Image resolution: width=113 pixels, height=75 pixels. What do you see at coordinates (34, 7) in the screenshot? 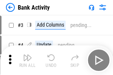
I see `div: Bank Activity` at bounding box center [34, 7].